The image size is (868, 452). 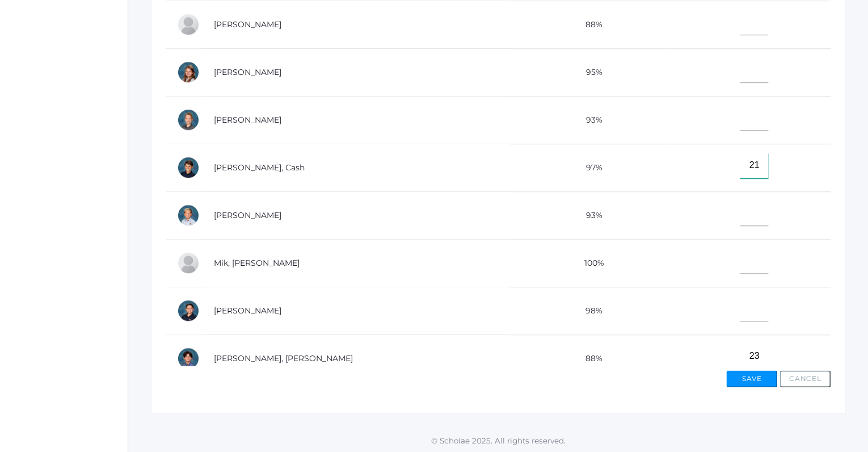 I want to click on button: Cancel, so click(x=805, y=378).